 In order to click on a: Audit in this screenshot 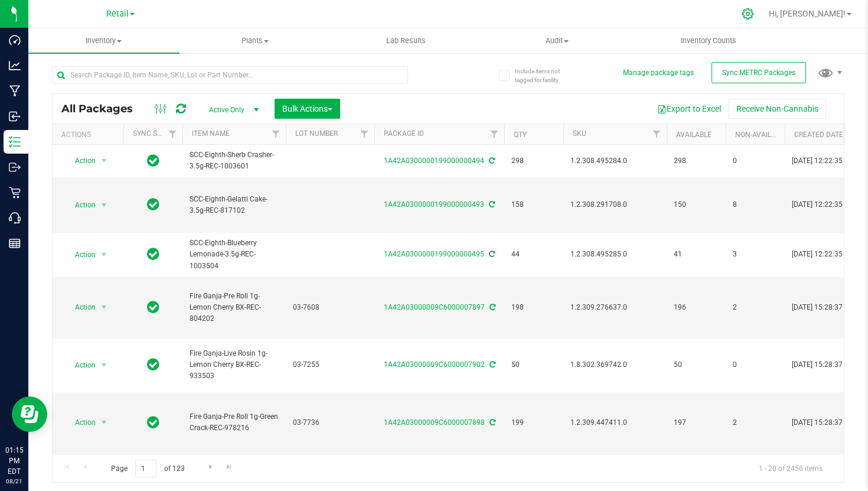, I will do `click(558, 40)`.